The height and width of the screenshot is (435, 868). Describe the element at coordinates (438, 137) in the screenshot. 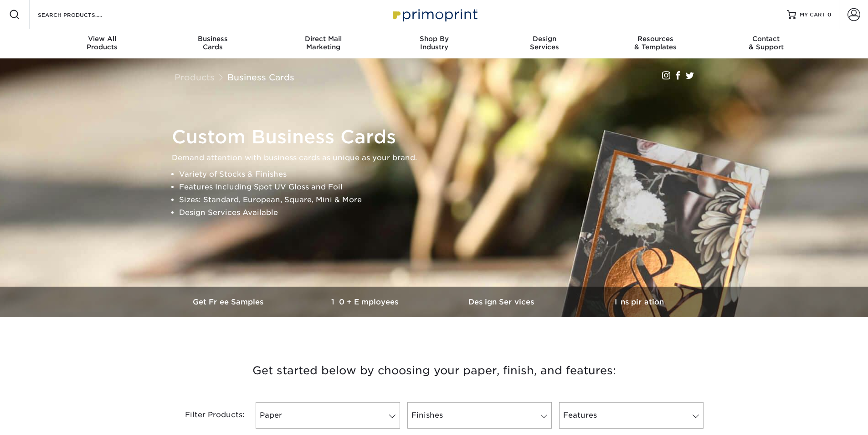

I see `h1: Custom Business Cards` at that location.